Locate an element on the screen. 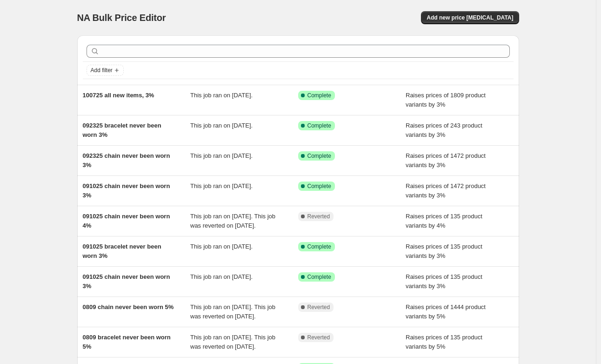 The width and height of the screenshot is (601, 364). span: 0809 chain never been worn 5% is located at coordinates (128, 306).